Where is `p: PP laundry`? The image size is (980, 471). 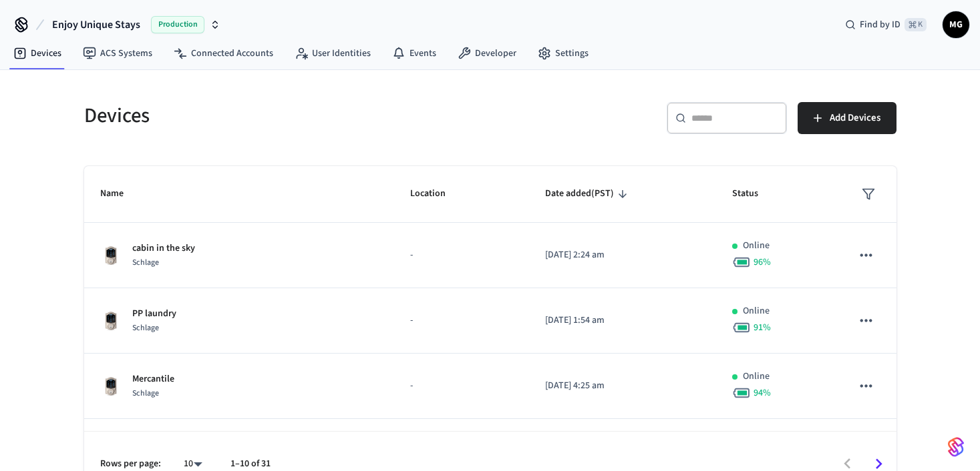 p: PP laundry is located at coordinates (155, 314).